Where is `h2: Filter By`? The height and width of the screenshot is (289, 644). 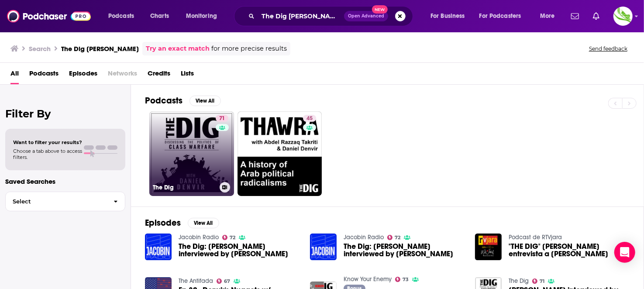
h2: Filter By is located at coordinates (65, 113).